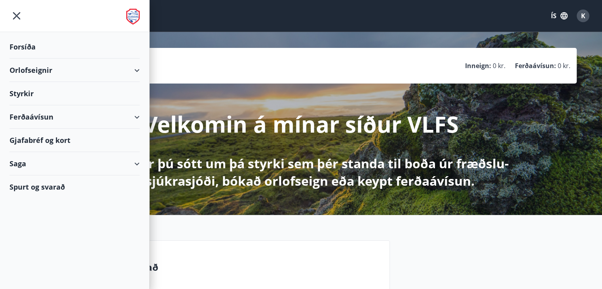 This screenshot has height=289, width=602. Describe the element at coordinates (74, 117) in the screenshot. I see `div: Ferðaávísun` at that location.